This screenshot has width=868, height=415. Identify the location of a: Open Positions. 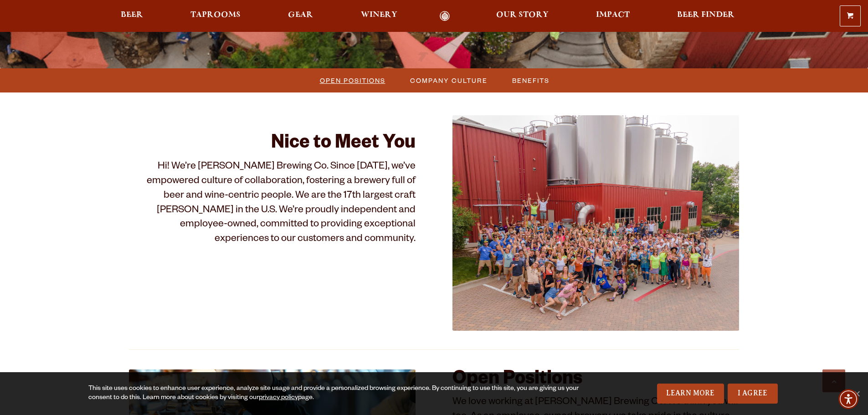
(352, 80).